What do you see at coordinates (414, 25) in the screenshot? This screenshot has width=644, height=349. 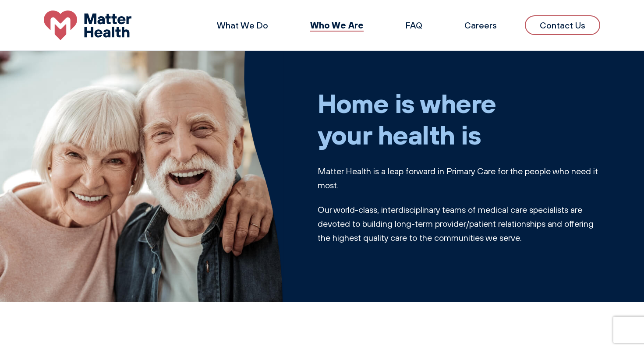 I see `a: FAQ` at bounding box center [414, 25].